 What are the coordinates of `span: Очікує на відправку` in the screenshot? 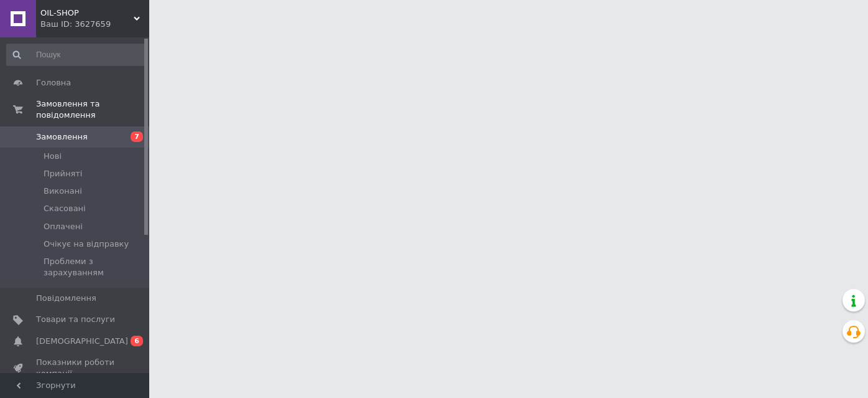 It's located at (86, 244).